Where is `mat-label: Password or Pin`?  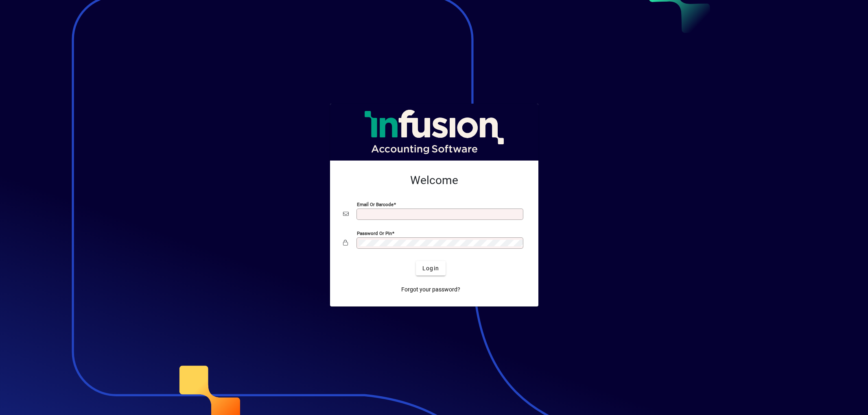
mat-label: Password or Pin is located at coordinates (374, 234).